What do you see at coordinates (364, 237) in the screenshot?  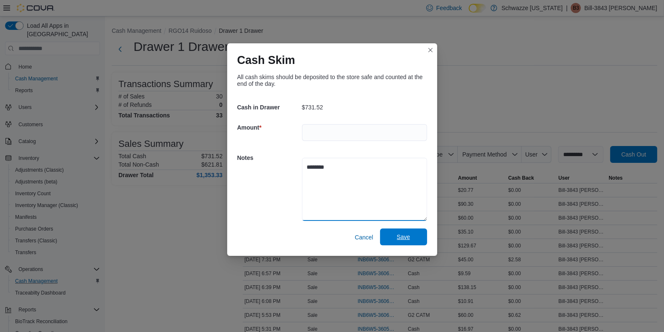 I see `button: Cancel` at bounding box center [364, 237].